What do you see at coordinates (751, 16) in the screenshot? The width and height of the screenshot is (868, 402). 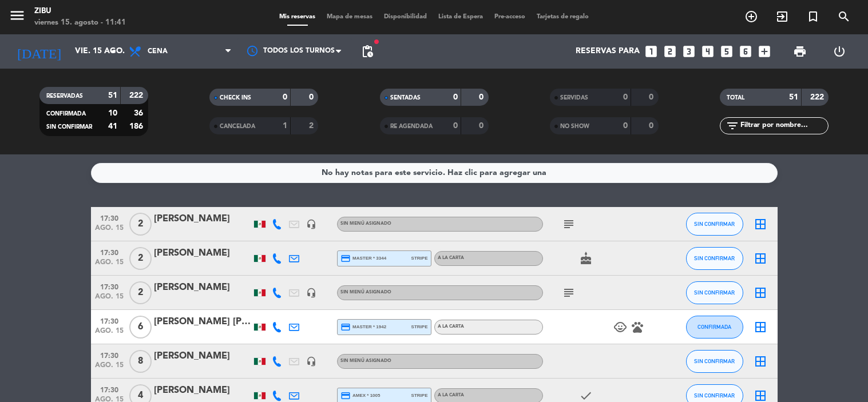 I see `span: RESERVAR MESA` at bounding box center [751, 16].